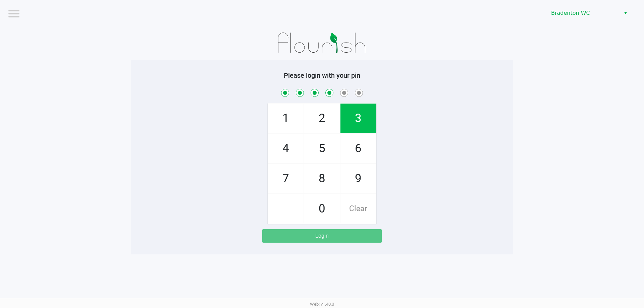 This screenshot has height=308, width=644. What do you see at coordinates (584, 13) in the screenshot?
I see `span: Bradenton WC` at bounding box center [584, 13].